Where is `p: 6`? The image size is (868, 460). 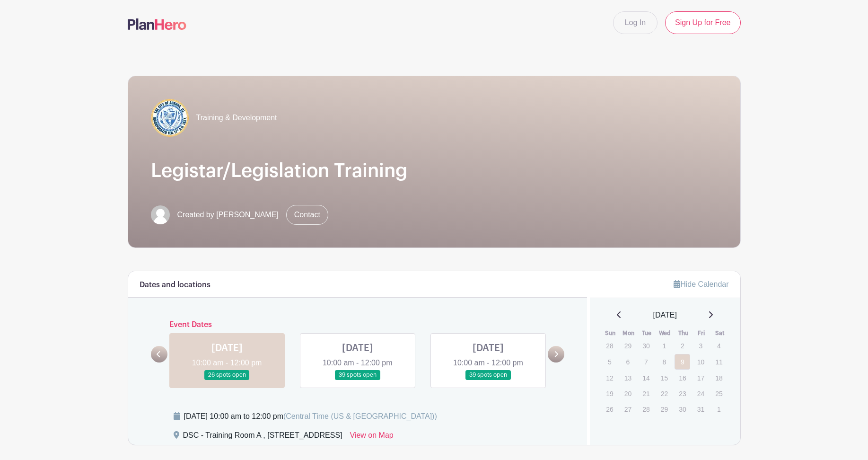 p: 6 is located at coordinates (627, 362).